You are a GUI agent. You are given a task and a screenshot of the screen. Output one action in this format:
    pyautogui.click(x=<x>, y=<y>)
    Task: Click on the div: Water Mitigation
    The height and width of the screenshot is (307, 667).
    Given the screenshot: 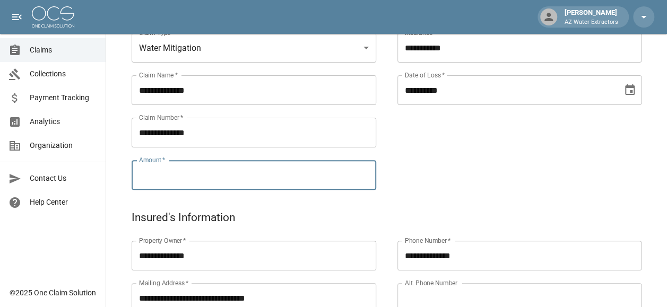 What is the action you would take?
    pyautogui.click(x=253, y=48)
    